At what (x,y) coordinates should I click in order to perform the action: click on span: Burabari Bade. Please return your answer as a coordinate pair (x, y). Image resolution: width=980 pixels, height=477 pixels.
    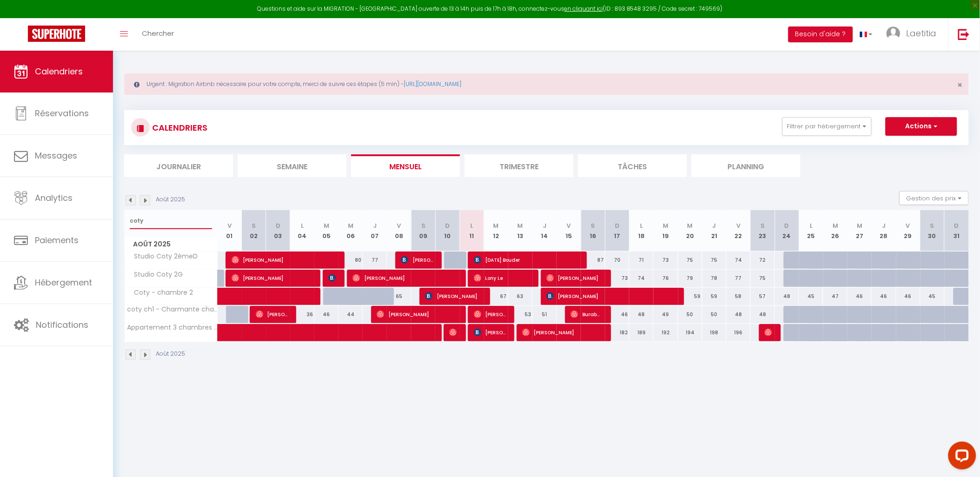
    Looking at the image, I should click on (587, 314).